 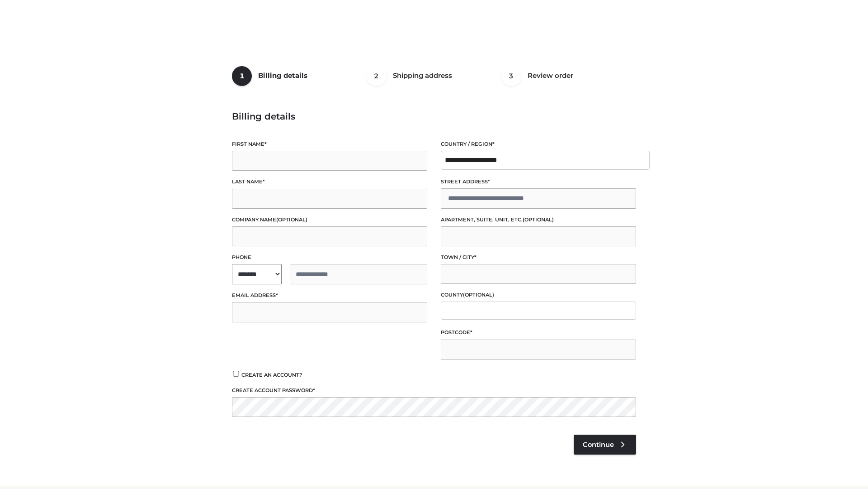 What do you see at coordinates (329, 219) in the screenshot?
I see `label: Company name` at bounding box center [329, 219].